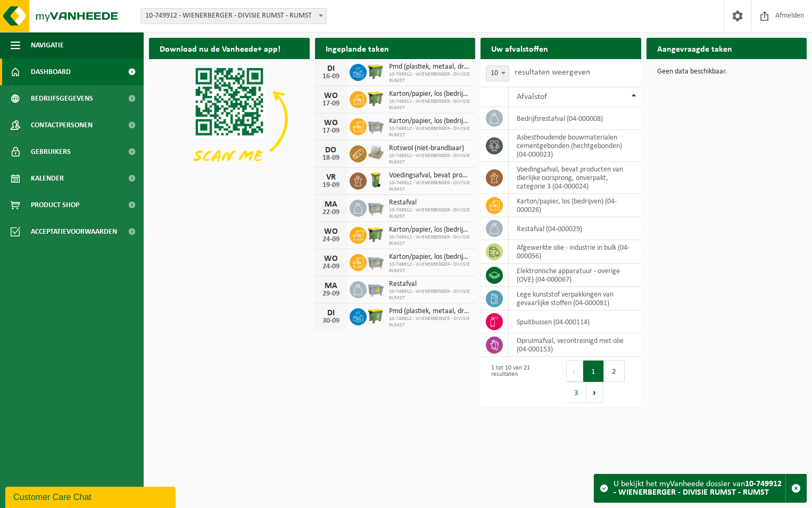  What do you see at coordinates (575, 146) in the screenshot?
I see `td: asbesthoudende bouwmaterialen cementgebonden (hechtgebonden) (04-000023)` at bounding box center [575, 146].